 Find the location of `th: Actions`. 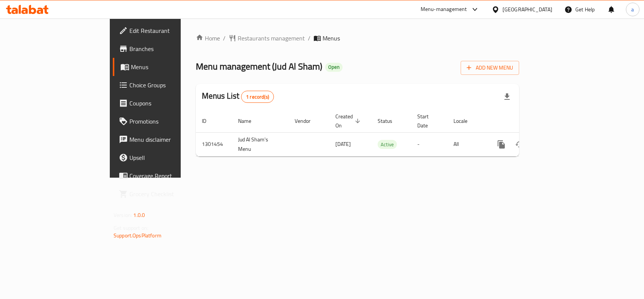

th: Actions is located at coordinates (529, 121).